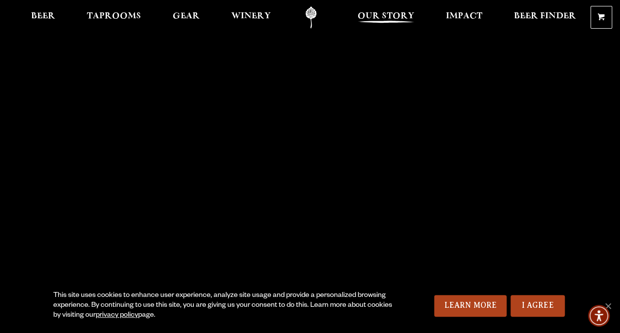  Describe the element at coordinates (386, 16) in the screenshot. I see `span: Our Story` at that location.